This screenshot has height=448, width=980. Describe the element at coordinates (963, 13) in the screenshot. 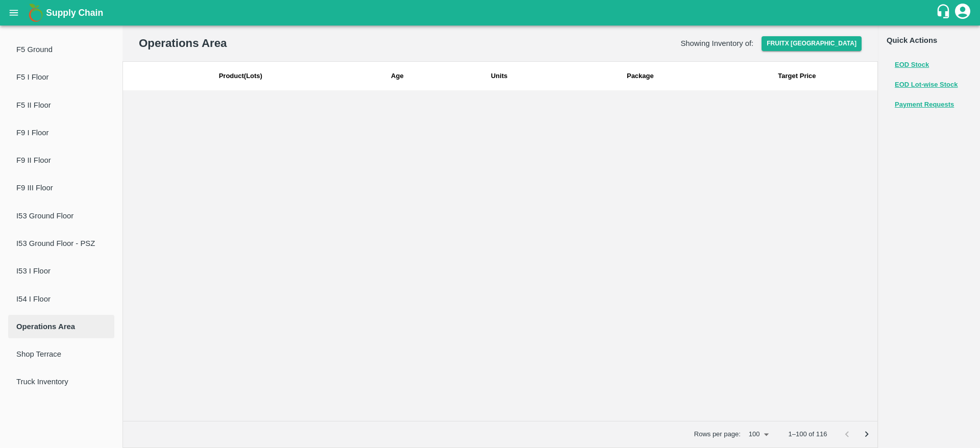

I see `div: account of current user` at that location.